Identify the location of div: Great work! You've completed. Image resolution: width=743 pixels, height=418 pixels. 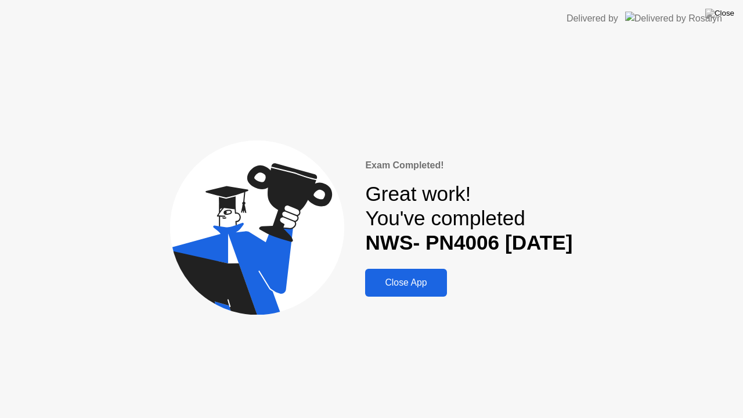
(468, 218).